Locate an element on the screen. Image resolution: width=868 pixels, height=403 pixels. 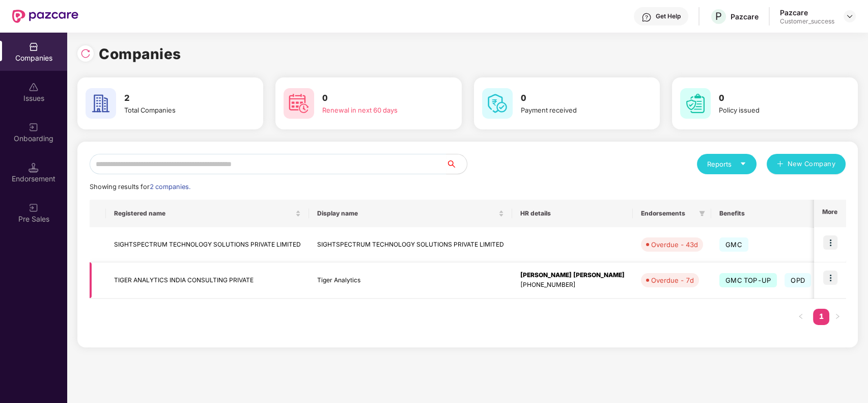
div: Customer_success is located at coordinates (807, 21).